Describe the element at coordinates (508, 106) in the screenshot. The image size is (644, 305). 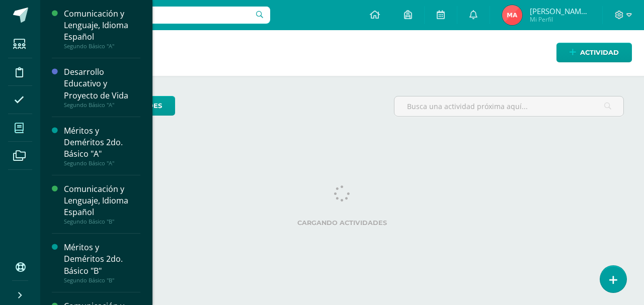
I see `input: Busca una actividad próxima aquí...` at that location.